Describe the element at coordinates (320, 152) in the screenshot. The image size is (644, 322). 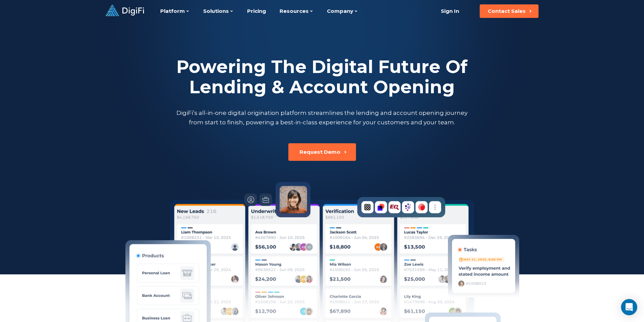
I see `div: Request Demo` at that location.